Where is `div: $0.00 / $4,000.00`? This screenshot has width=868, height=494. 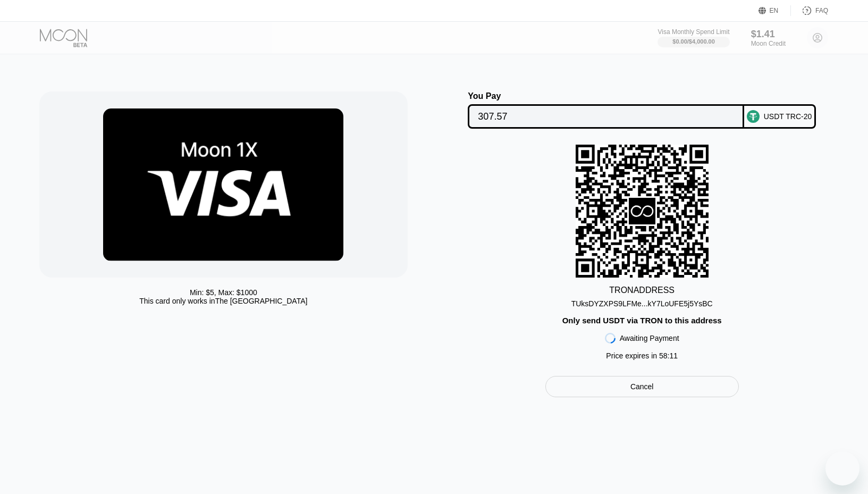
div: $0.00 / $4,000.00 is located at coordinates (693, 41).